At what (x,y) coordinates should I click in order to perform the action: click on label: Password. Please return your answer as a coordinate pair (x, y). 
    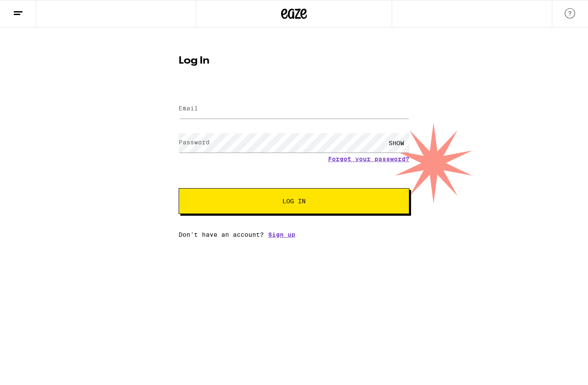
    Looking at the image, I should click on (194, 142).